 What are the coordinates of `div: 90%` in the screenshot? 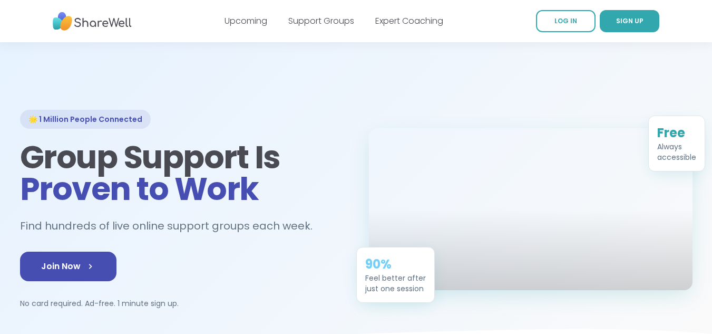 It's located at (395, 264).